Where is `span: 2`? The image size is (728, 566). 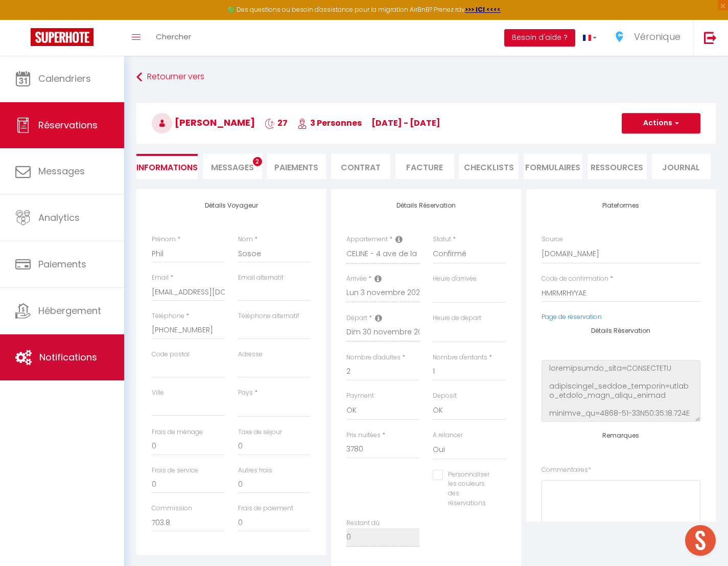
span: 2 is located at coordinates (257, 162).